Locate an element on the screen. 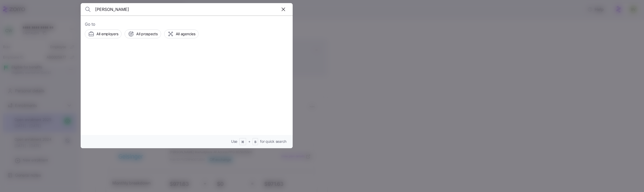  span: All prospects is located at coordinates (147, 34).